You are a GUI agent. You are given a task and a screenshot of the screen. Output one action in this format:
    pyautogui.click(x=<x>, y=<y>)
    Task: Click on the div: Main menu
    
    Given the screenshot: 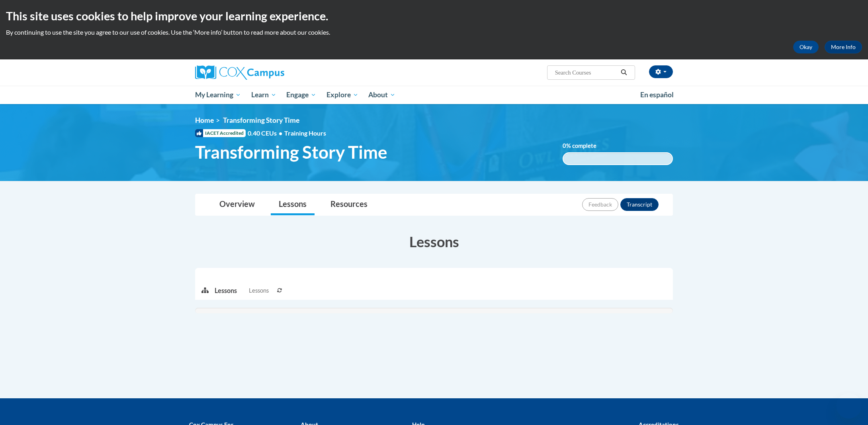 What is the action you would take?
    pyautogui.click(x=434, y=95)
    